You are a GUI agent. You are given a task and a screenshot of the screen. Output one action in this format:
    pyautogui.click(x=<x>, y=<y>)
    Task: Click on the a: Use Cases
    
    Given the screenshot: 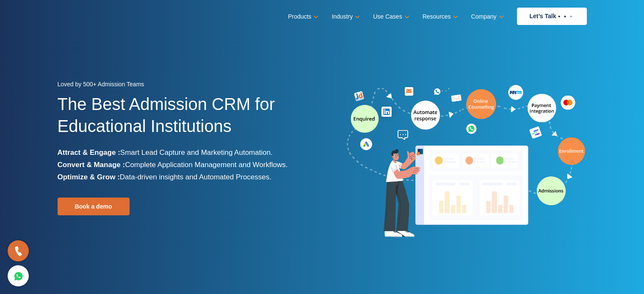 What is the action you would take?
    pyautogui.click(x=390, y=17)
    